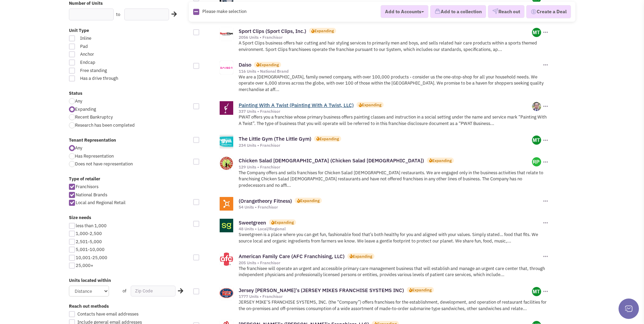 Image resolution: width=644 pixels, height=324 pixels. What do you see at coordinates (153, 291) in the screenshot?
I see `input: Zip Code` at bounding box center [153, 291].